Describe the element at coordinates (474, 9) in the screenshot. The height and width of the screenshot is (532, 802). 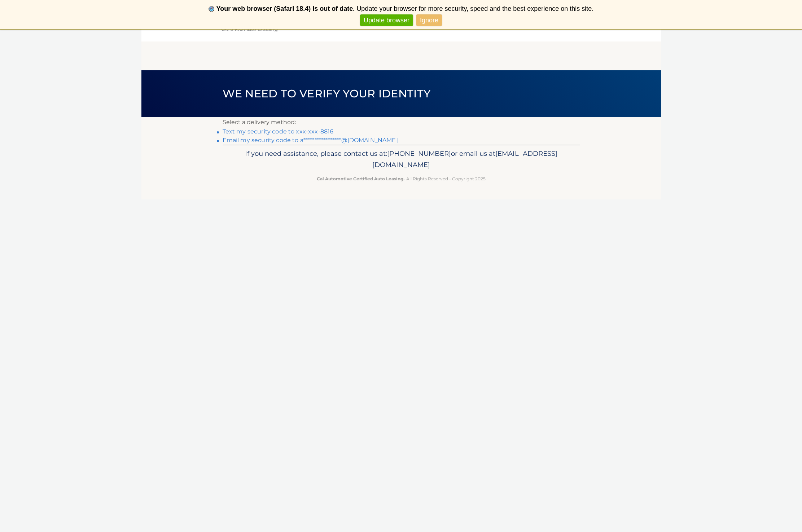
I see `span: Update your browser for more security, speed and the best experience on this site.` at that location.